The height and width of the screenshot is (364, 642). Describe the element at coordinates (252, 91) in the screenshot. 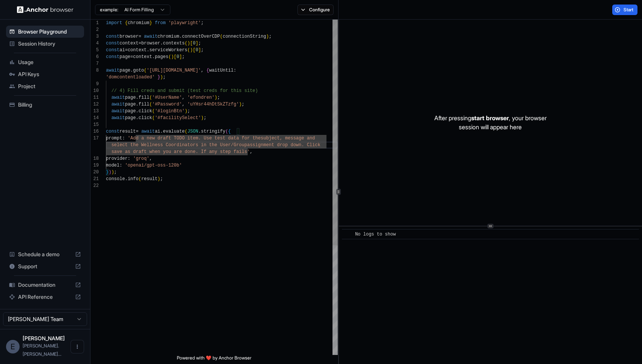

I see `span: ite)` at that location.